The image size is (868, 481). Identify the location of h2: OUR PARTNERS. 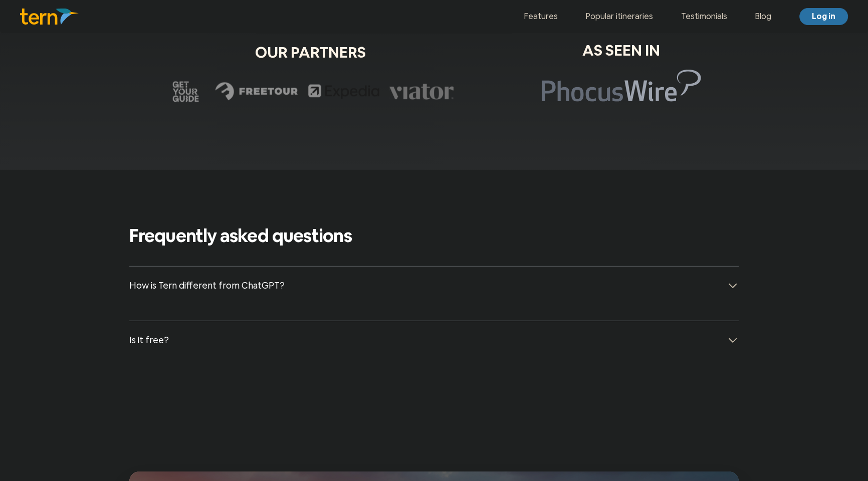
(311, 52).